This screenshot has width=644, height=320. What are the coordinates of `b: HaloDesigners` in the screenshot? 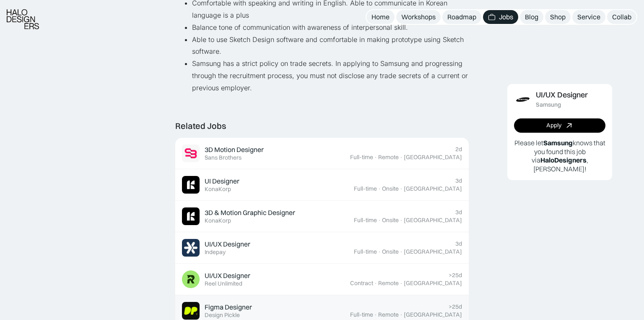 It's located at (563, 160).